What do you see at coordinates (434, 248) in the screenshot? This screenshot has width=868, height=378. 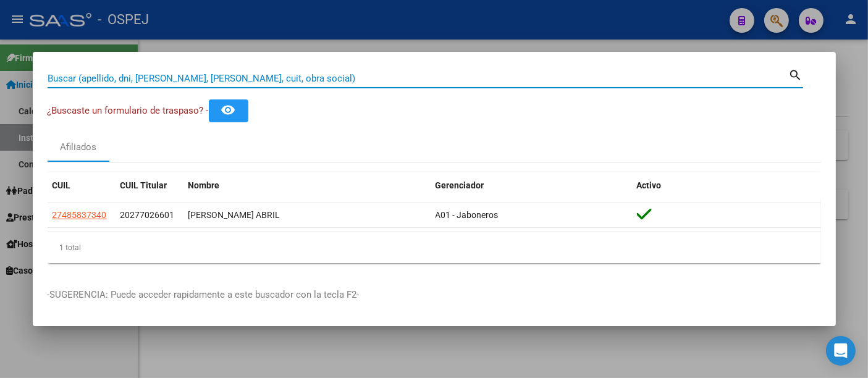 I see `div: 1 total` at bounding box center [434, 248].